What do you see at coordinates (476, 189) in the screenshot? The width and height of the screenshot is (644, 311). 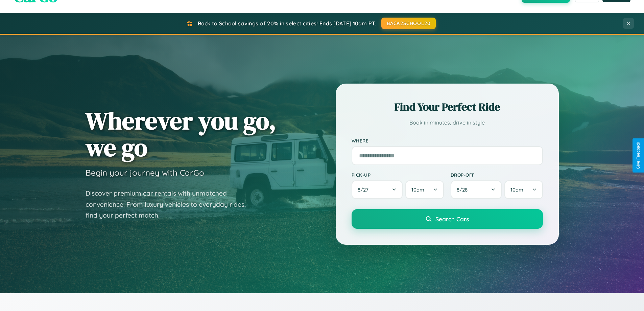 I see `button: 8/28` at bounding box center [476, 189].